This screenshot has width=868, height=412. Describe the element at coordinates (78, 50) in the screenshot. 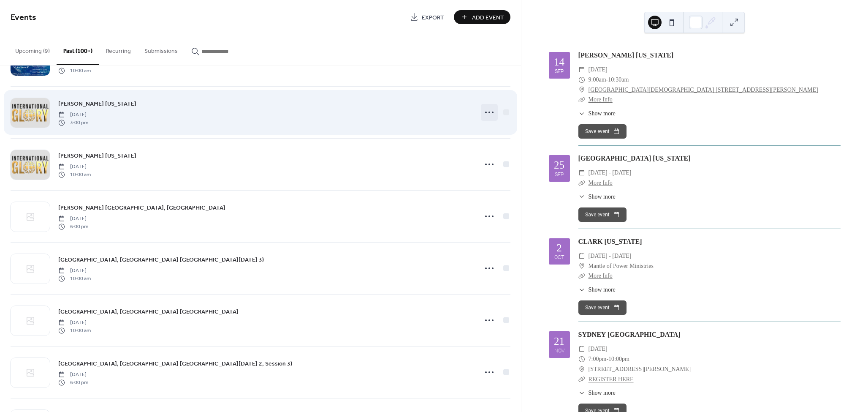

I see `button: Past (100+)` at that location.